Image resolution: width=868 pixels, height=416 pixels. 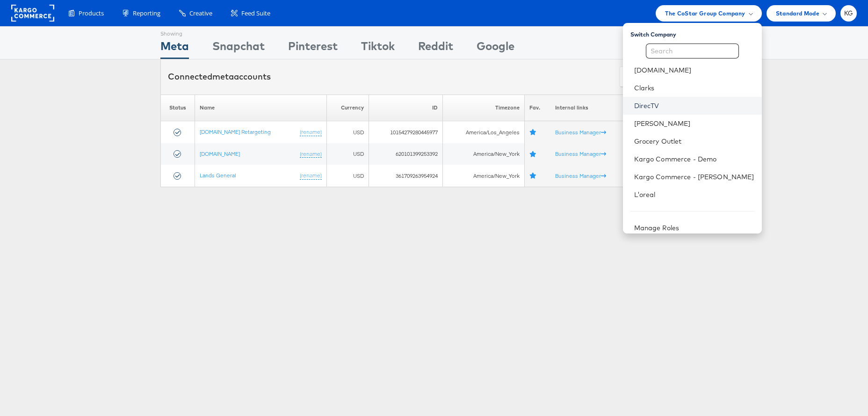 What do you see at coordinates (694, 141) in the screenshot?
I see `a: Grocery Outlet` at bounding box center [694, 141].